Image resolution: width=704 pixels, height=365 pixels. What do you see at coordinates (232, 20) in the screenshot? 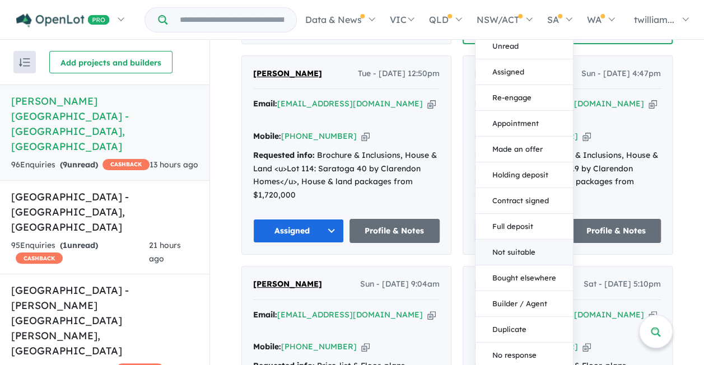
I see `input: Try estate name, suburb, builder or developer` at bounding box center [232, 20].